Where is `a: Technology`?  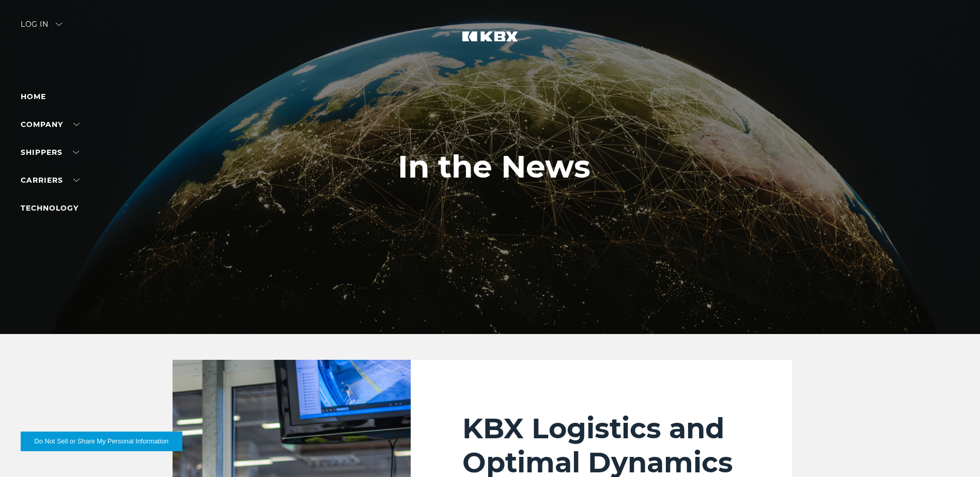
a: Technology is located at coordinates (50, 208).